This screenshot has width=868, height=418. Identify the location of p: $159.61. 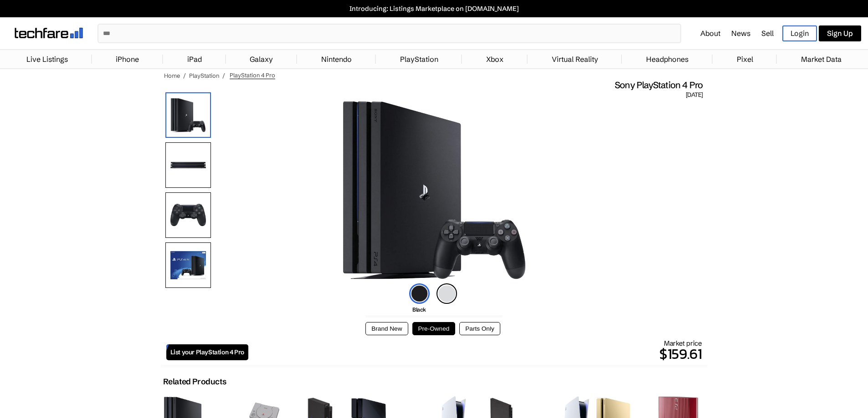
(475, 354).